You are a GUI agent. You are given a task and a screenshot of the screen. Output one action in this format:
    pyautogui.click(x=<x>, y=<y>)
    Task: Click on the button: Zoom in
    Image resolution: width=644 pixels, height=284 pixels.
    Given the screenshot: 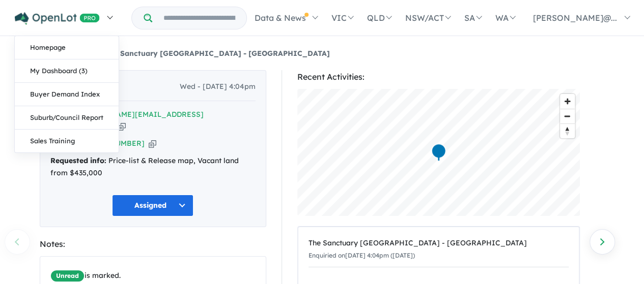 What is the action you would take?
    pyautogui.click(x=567, y=101)
    